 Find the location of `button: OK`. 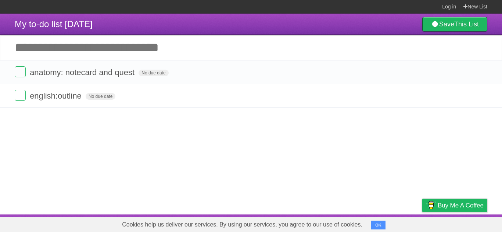

button: OK is located at coordinates (378, 225).